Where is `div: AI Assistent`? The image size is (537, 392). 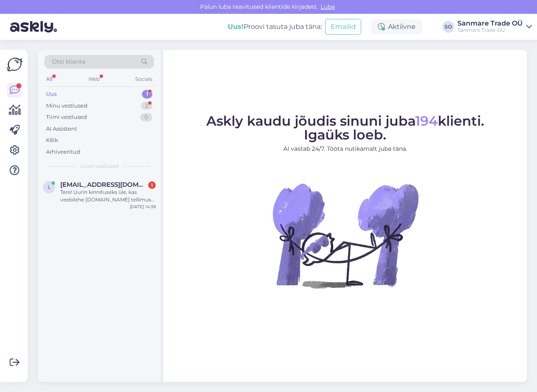
div: AI Assistent is located at coordinates (62, 129).